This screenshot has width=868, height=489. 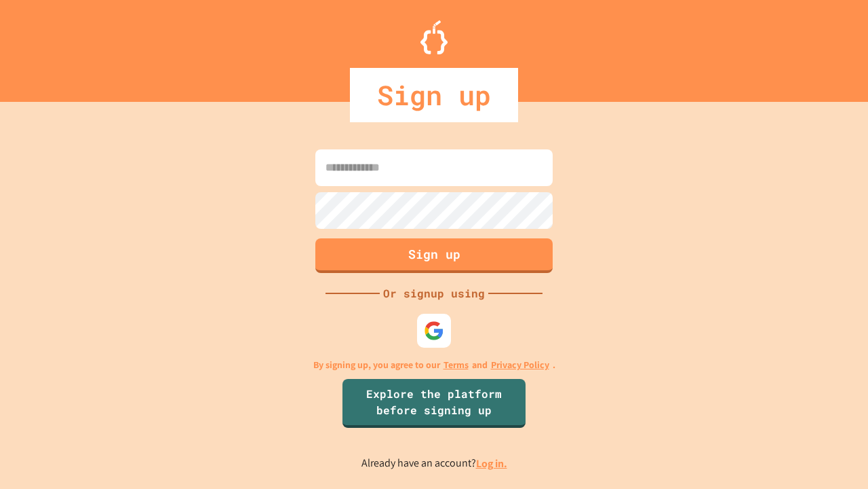 I want to click on img: Logo.svg, so click(x=434, y=37).